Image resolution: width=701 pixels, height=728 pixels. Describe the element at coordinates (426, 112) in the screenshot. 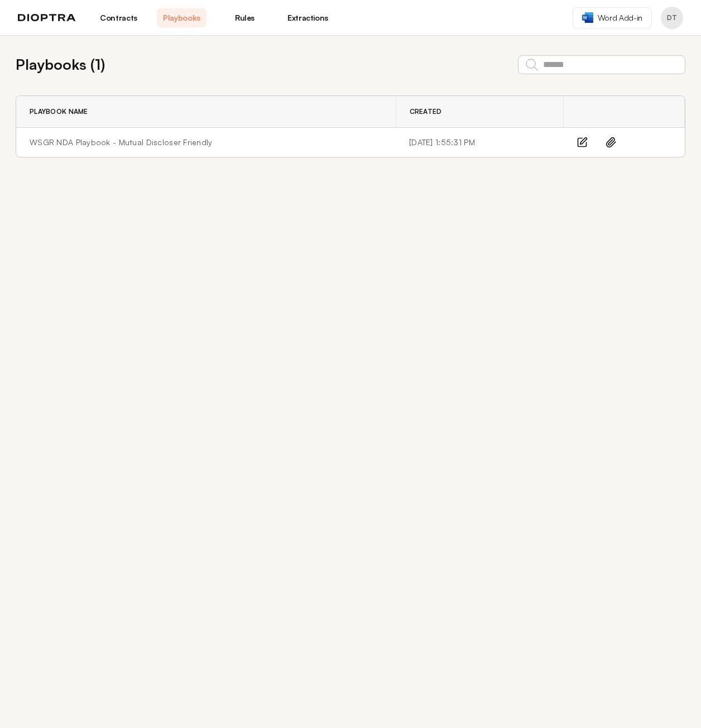

I see `span: Created` at that location.